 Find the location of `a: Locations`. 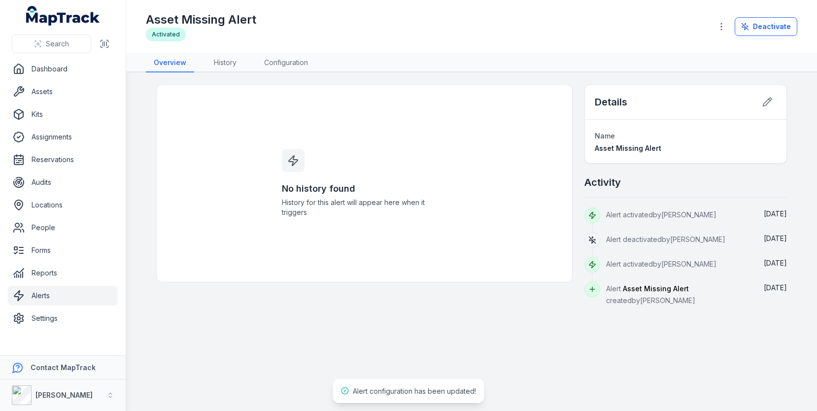

a: Locations is located at coordinates (63, 205).